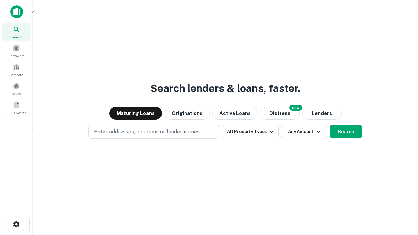  What do you see at coordinates (16, 51) in the screenshot?
I see `a: Borrowers` at bounding box center [16, 51].